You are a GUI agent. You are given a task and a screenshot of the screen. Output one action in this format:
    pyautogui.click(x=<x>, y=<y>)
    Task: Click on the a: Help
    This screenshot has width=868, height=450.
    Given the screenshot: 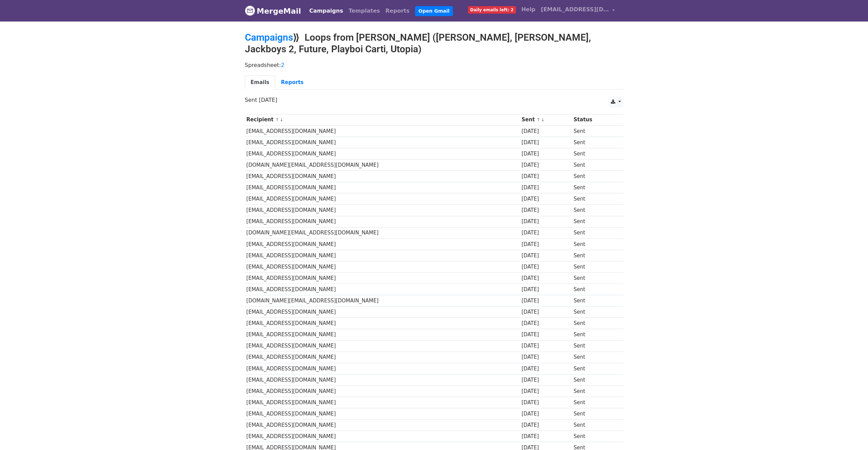 What is the action you would take?
    pyautogui.click(x=529, y=9)
    